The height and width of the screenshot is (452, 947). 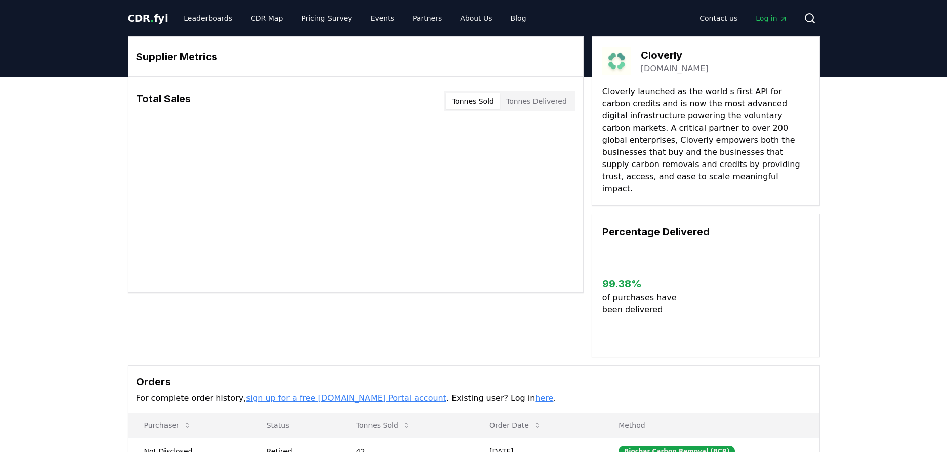 I want to click on button: Order Date, so click(x=515, y=425).